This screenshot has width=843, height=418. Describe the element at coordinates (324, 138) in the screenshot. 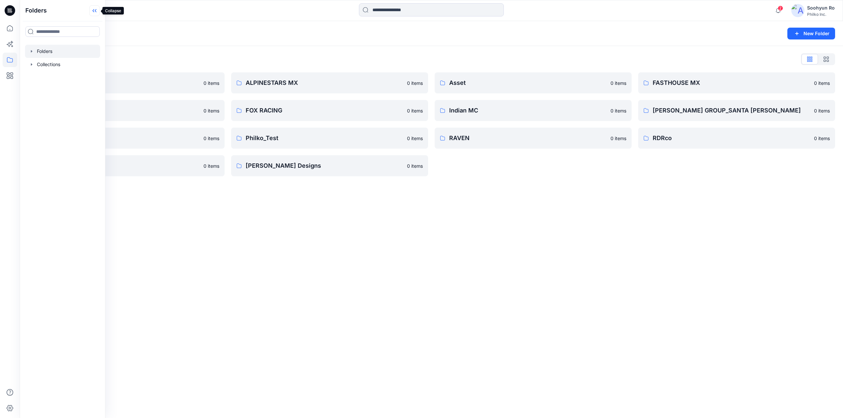

I see `p: Philko_Test` at that location.